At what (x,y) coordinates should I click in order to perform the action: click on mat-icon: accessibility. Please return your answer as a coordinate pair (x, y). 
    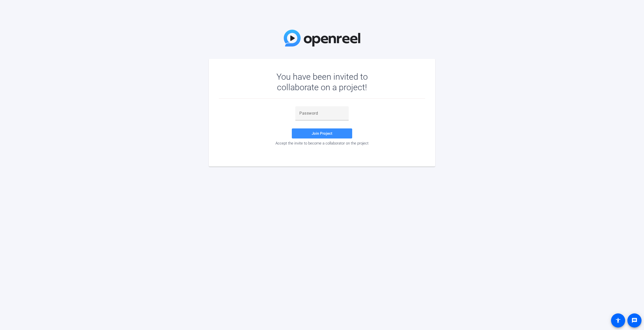
    Looking at the image, I should click on (618, 321).